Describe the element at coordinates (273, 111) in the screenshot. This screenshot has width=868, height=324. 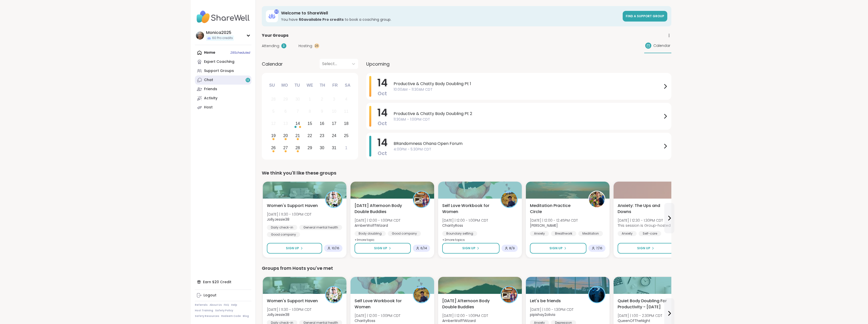
I see `div: Not available Sunday, October 5th, 2025` at that location.